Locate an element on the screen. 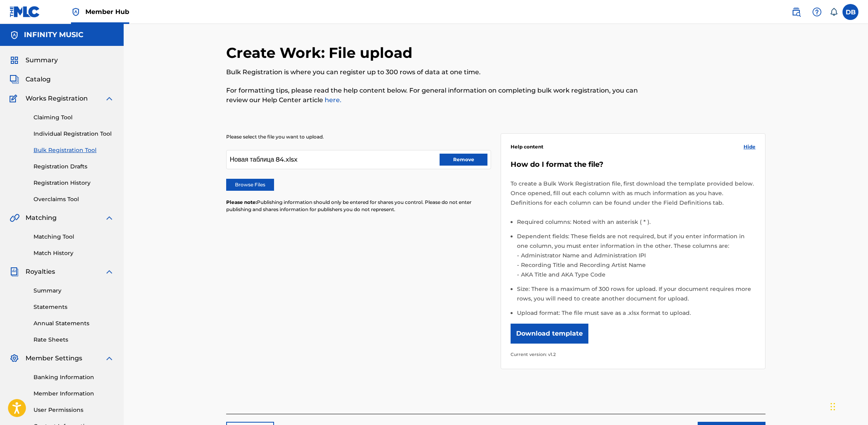 This screenshot has width=868, height=425. a: SummarySummary is located at coordinates (33, 60).